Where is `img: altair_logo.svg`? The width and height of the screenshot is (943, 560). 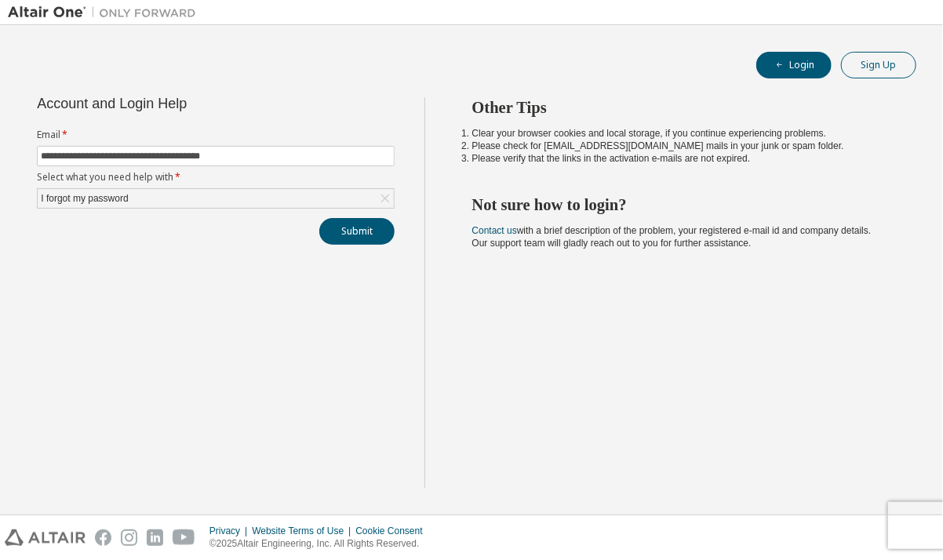 img: altair_logo.svg is located at coordinates (45, 537).